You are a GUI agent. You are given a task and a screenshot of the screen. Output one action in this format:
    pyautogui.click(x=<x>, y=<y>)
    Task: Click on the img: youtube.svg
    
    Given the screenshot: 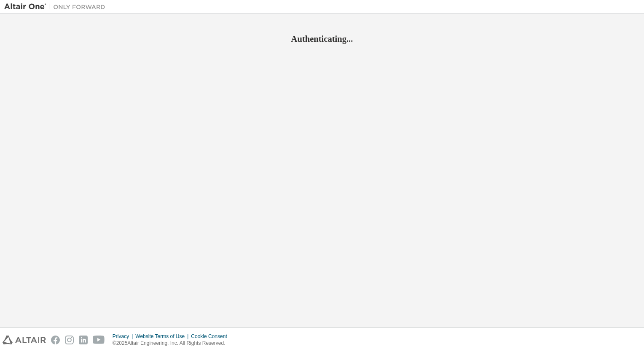 What is the action you would take?
    pyautogui.click(x=99, y=340)
    